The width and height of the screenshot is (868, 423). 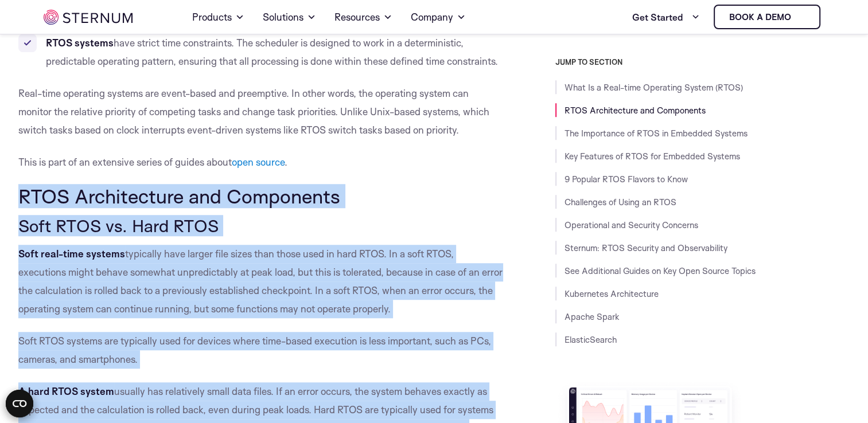 I want to click on a: Solutions, so click(x=289, y=17).